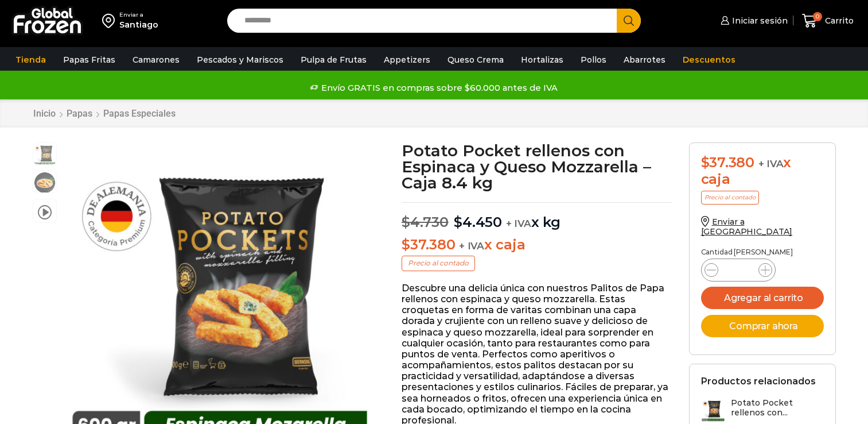 The image size is (868, 424). I want to click on a: 0 Carrito, so click(828, 21).